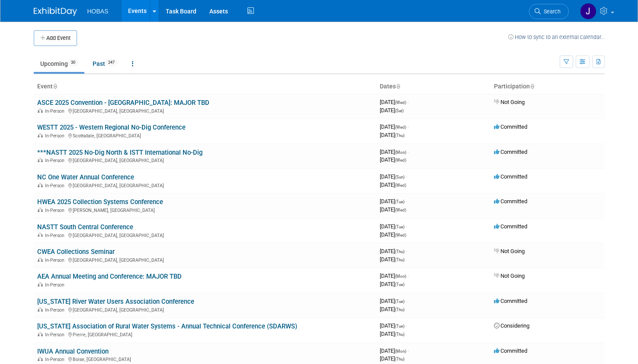 The height and width of the screenshot is (364, 638). Describe the element at coordinates (55, 38) in the screenshot. I see `button: Add Event` at that location.